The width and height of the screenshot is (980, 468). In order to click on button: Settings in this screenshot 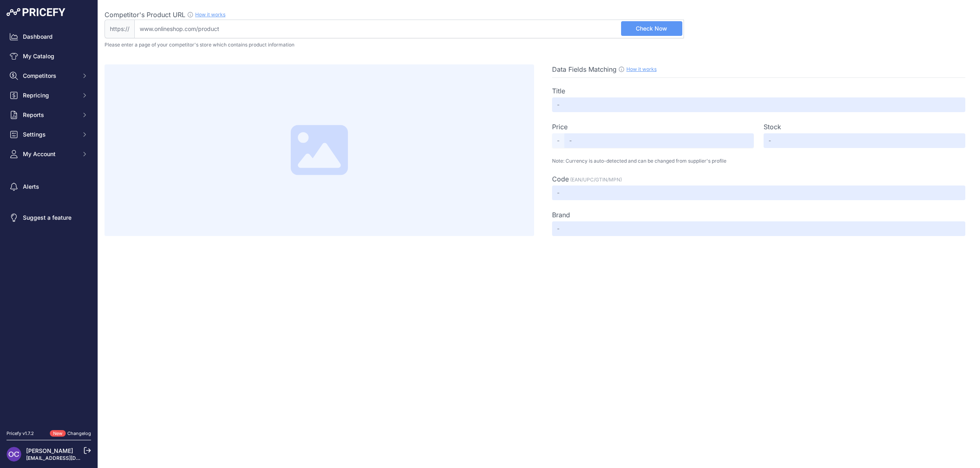, I will do `click(49, 135)`.